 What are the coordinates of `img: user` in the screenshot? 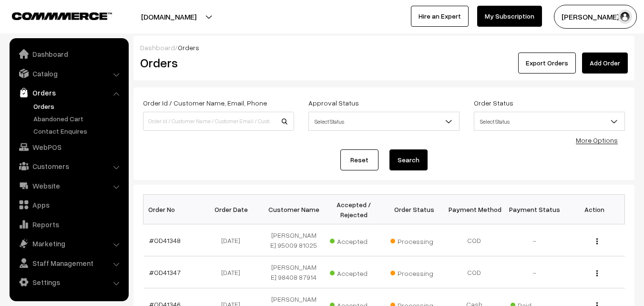 It's located at (625, 17).